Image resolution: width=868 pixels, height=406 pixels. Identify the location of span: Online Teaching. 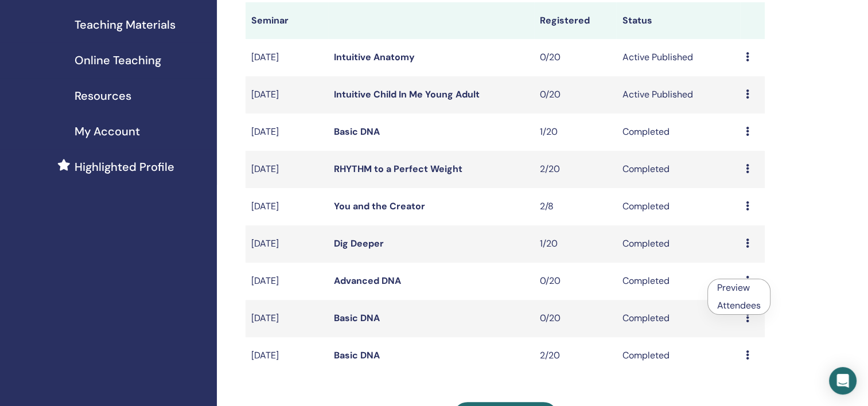
(118, 60).